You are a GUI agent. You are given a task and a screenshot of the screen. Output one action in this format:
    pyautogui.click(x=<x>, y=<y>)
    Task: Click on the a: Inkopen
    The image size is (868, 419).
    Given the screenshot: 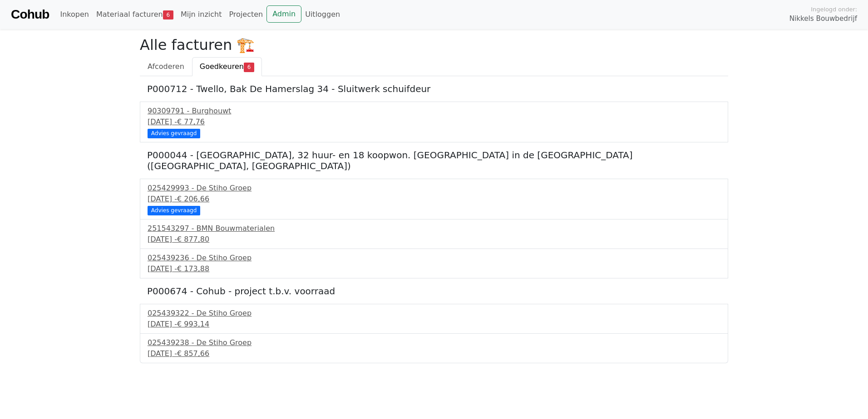 What is the action you would take?
    pyautogui.click(x=74, y=15)
    